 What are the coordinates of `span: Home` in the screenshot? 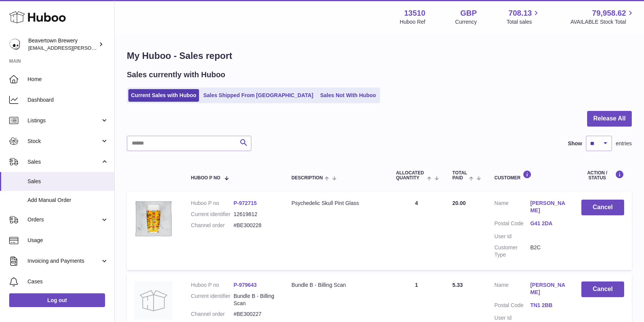 It's located at (68, 79).